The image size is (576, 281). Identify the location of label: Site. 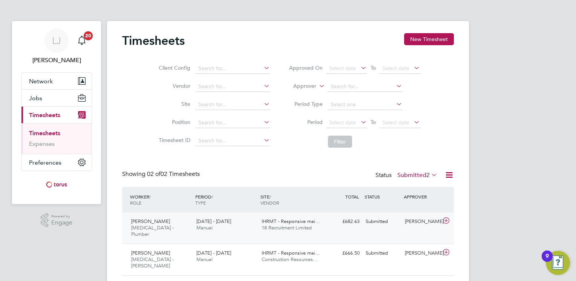
(174, 104).